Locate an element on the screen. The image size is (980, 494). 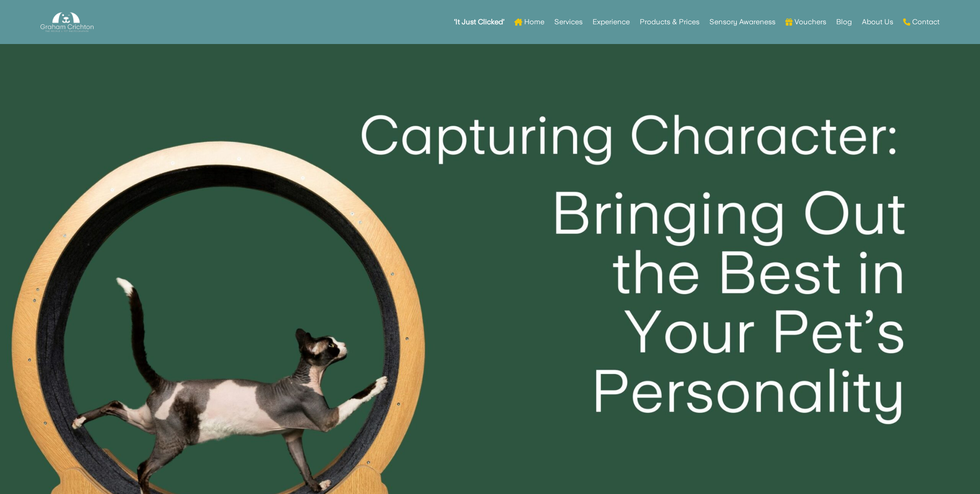
a: Products & Prices is located at coordinates (670, 22).